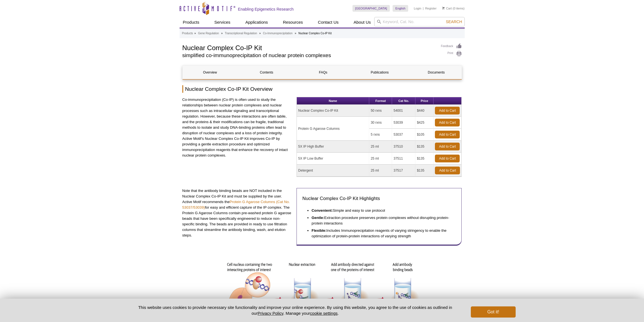 The height and width of the screenshot is (322, 644). I want to click on a: Contact Us, so click(328, 22).